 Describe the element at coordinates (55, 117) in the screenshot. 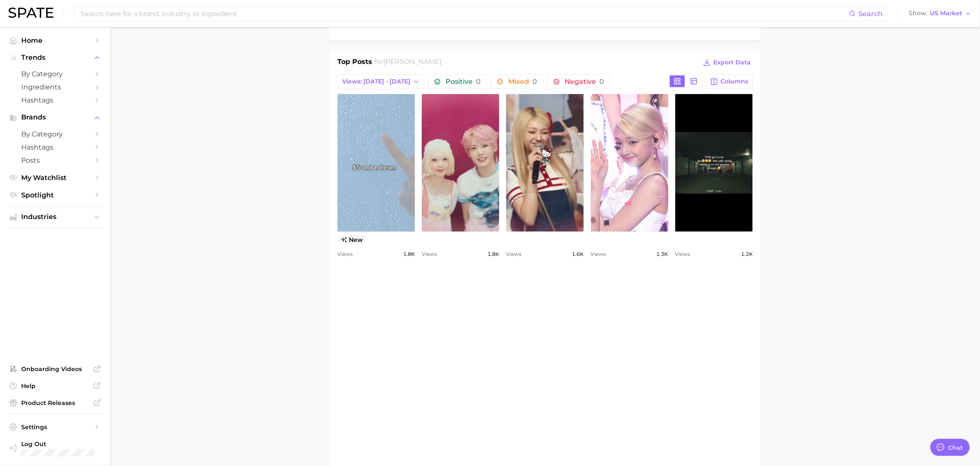

I see `button: Brands` at that location.